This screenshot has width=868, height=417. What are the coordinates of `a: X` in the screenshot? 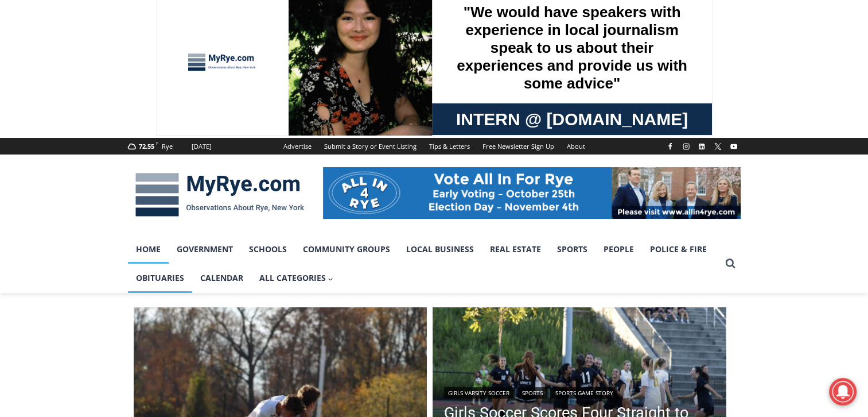 It's located at (718, 146).